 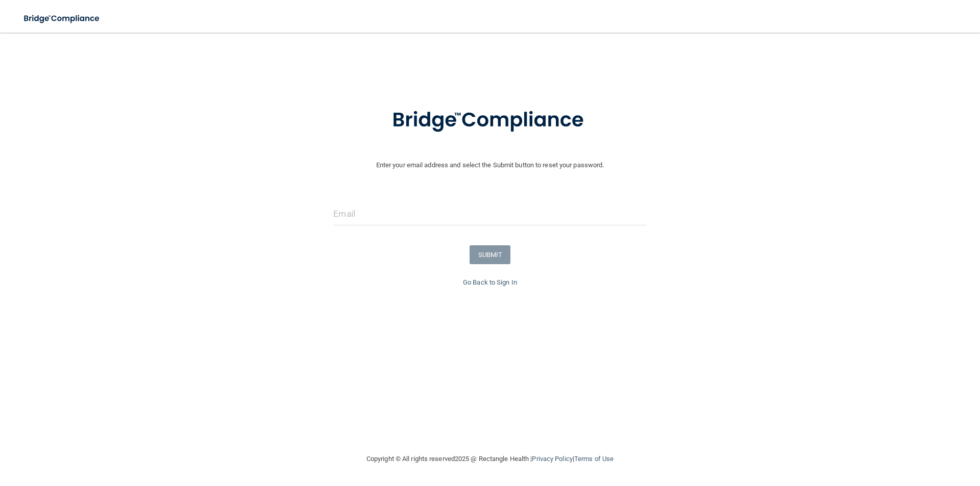 I want to click on a: Privacy Policy, so click(x=552, y=458).